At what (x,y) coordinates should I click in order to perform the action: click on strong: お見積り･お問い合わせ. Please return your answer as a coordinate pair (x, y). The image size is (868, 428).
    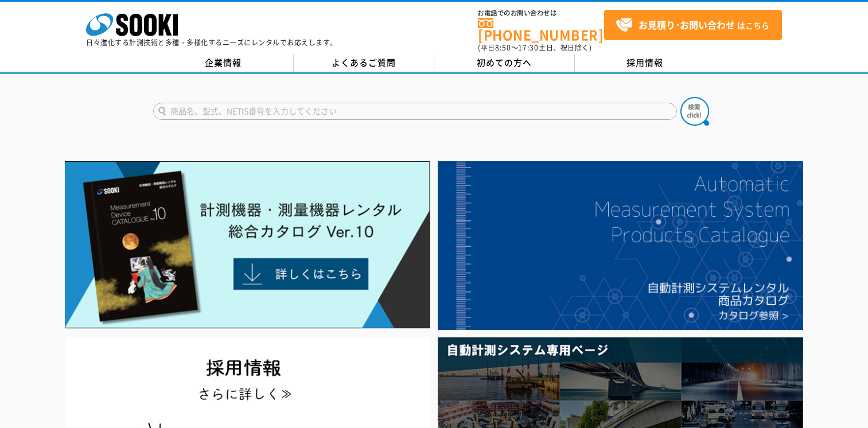
    Looking at the image, I should click on (686, 25).